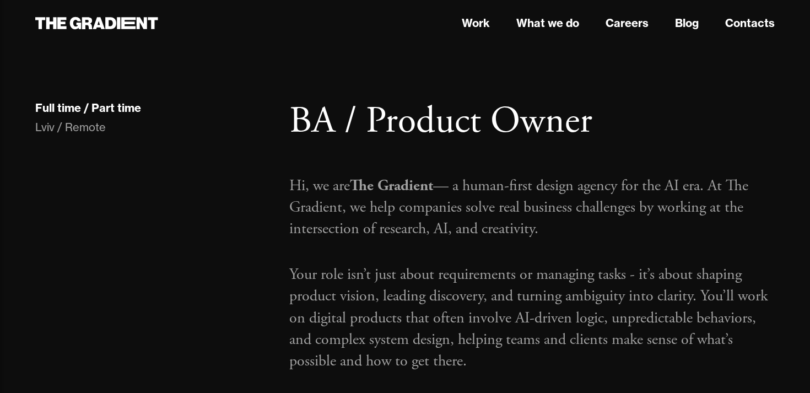 This screenshot has width=810, height=393. What do you see at coordinates (532, 318) in the screenshot?
I see `p: Your role isn’t just about requirements or managing tasks - it’s about shaping product vision, le...` at bounding box center [532, 318].